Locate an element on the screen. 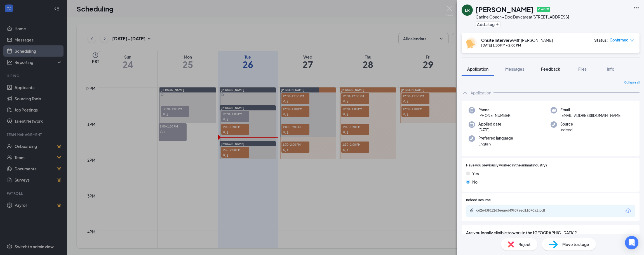 The width and height of the screenshot is (644, 255). svg: ChevronUp is located at coordinates (465, 93).